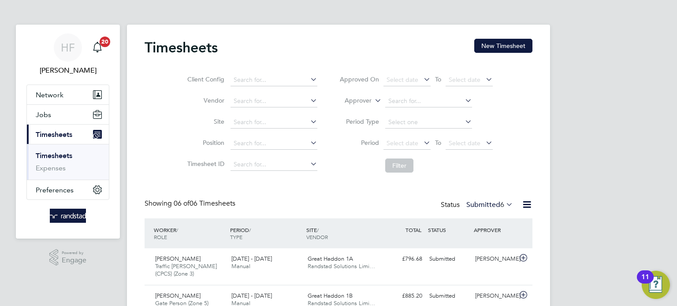 Image resolution: width=677 pixels, height=306 pixels. I want to click on div: £796.68, so click(403, 259).